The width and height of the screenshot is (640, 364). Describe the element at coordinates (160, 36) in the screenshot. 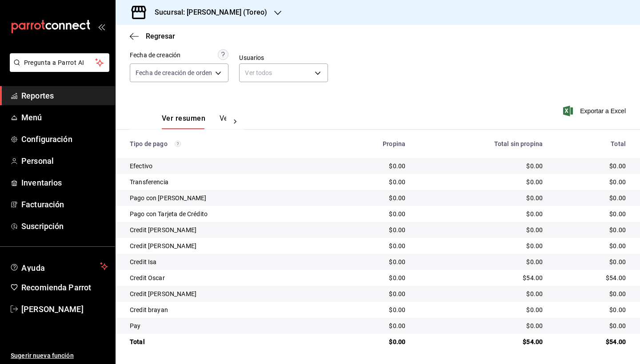

I see `span: Regresar` at that location.